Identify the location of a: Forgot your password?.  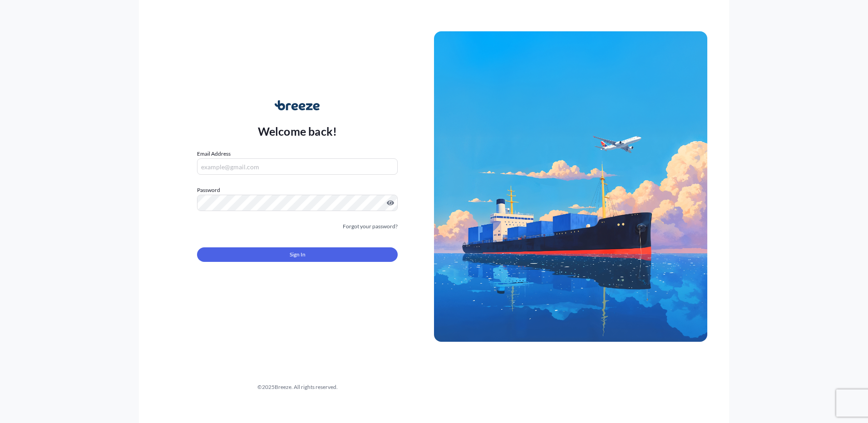
(370, 226).